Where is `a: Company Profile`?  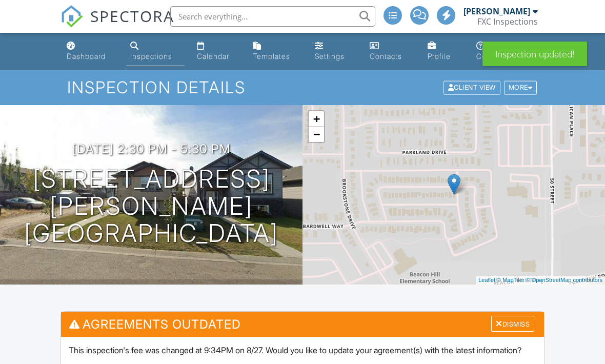 a: Company Profile is located at coordinates (444, 51).